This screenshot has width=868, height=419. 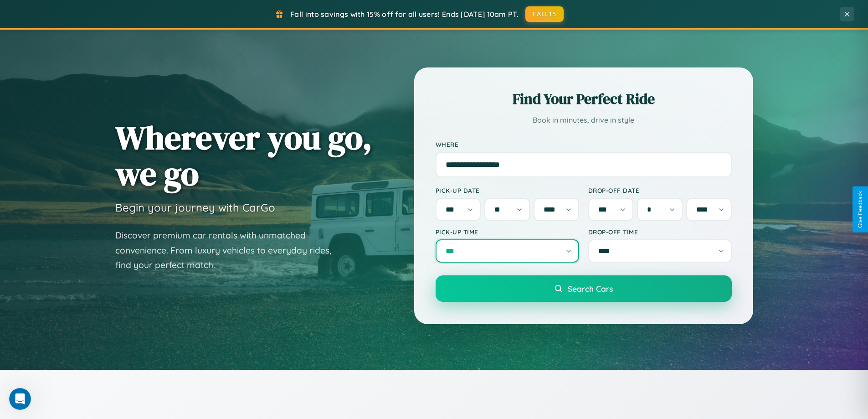 What do you see at coordinates (229, 250) in the screenshot?
I see `p: Discover premium car rentals with unmatched convenience. From luxury vehicles to everyday rides, ...` at bounding box center [229, 250].